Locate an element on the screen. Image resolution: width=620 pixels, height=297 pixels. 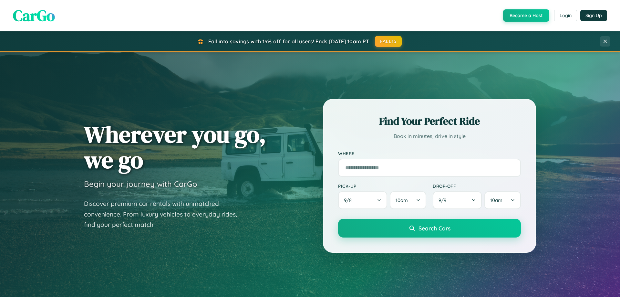
p: Discover premium car rentals with unmatched convenience. From luxury vehicles to everyday rides, ... is located at coordinates (165, 214).